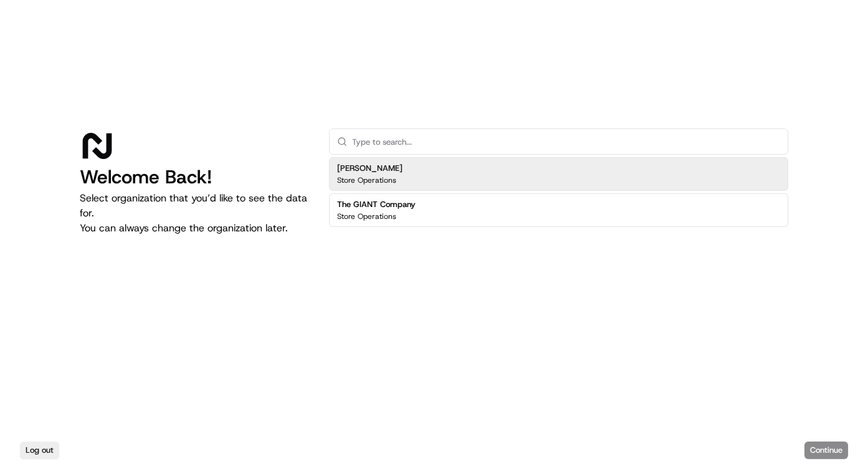  Describe the element at coordinates (194, 177) in the screenshot. I see `h1: Welcome Back!` at that location.